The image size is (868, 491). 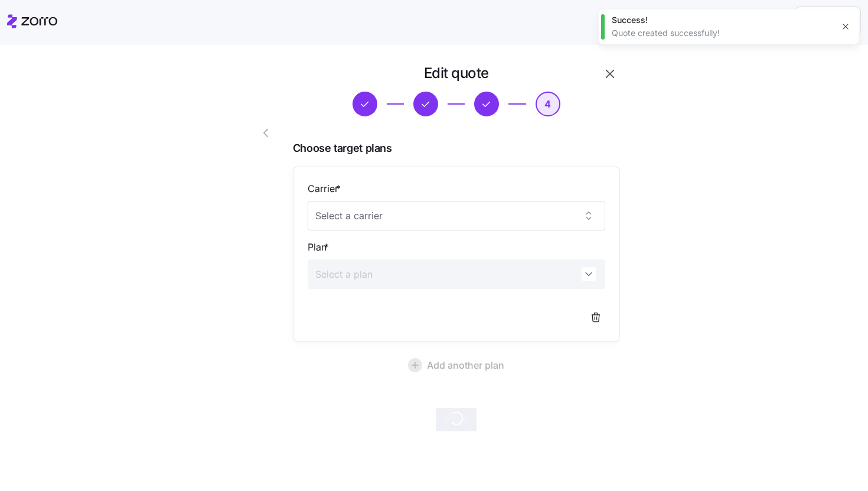 What do you see at coordinates (415, 365) in the screenshot?
I see `svg: add icon` at bounding box center [415, 365].